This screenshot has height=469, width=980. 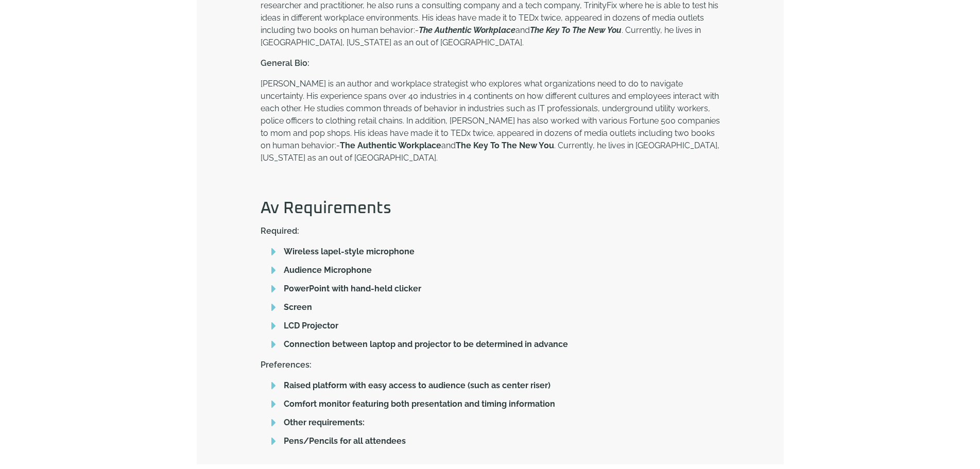 What do you see at coordinates (328, 270) in the screenshot?
I see `b: Audience Microphone` at bounding box center [328, 270].